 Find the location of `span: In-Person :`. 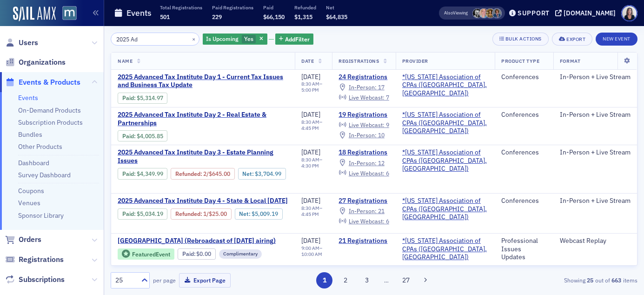

span: In-Person : is located at coordinates (363, 210).